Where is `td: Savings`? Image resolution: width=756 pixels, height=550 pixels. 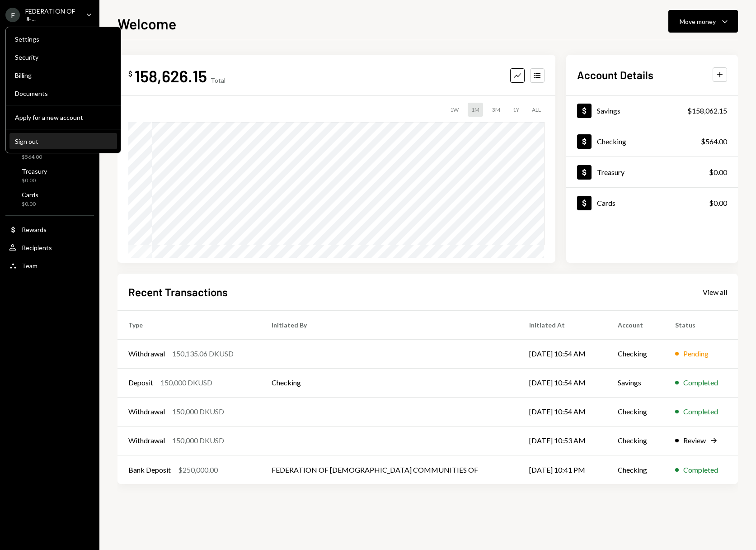 td: Savings is located at coordinates (636, 383).